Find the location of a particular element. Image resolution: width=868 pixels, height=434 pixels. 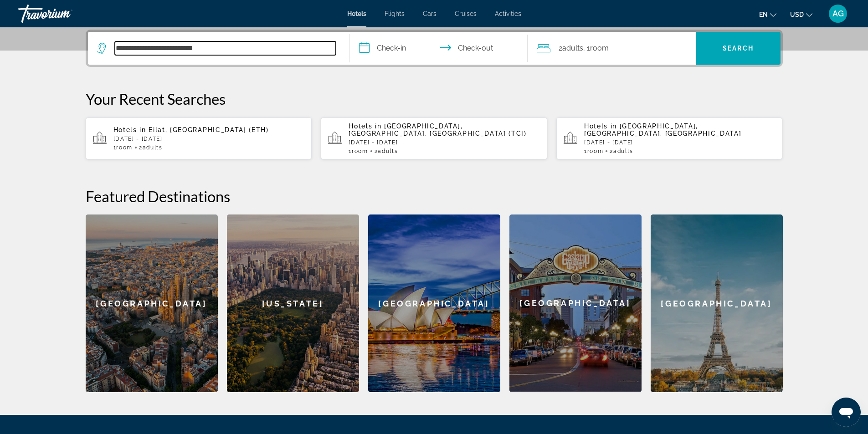

div: Search widget is located at coordinates (434, 48).